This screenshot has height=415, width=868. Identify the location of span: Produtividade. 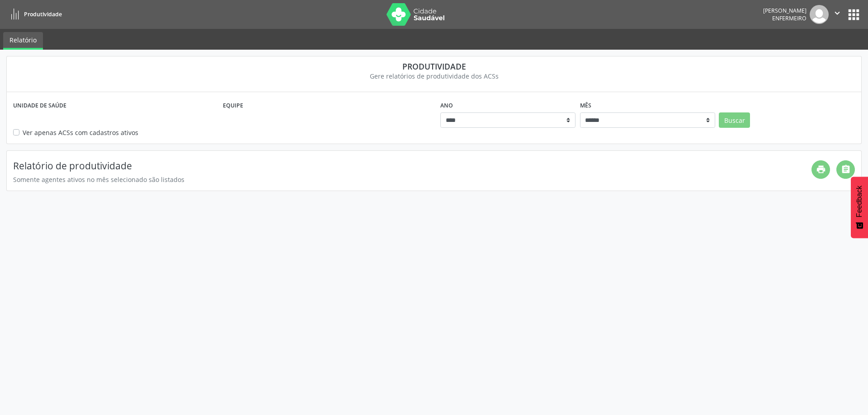
(43, 14).